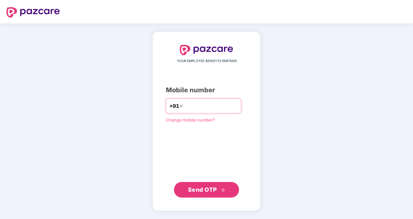 This screenshot has width=413, height=219. I want to click on span: down, so click(181, 106).